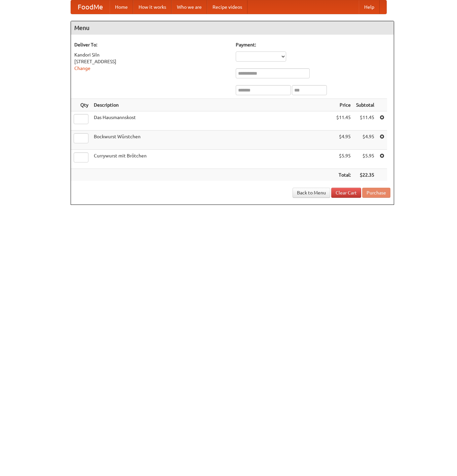 The height and width of the screenshot is (476, 457). What do you see at coordinates (212, 140) in the screenshot?
I see `td: Bockwurst Würstchen` at bounding box center [212, 140].